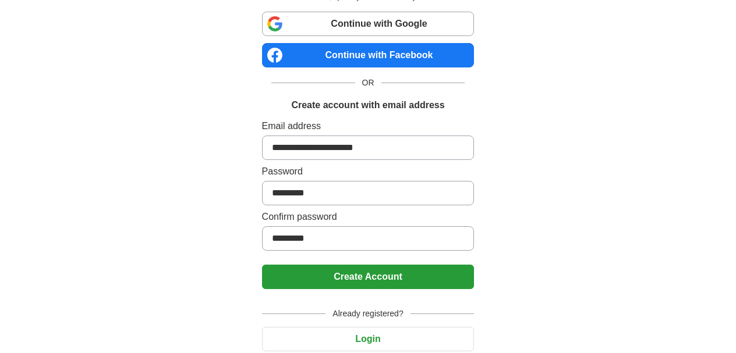 This screenshot has height=353, width=736. Describe the element at coordinates (368, 340) in the screenshot. I see `button: Login` at that location.